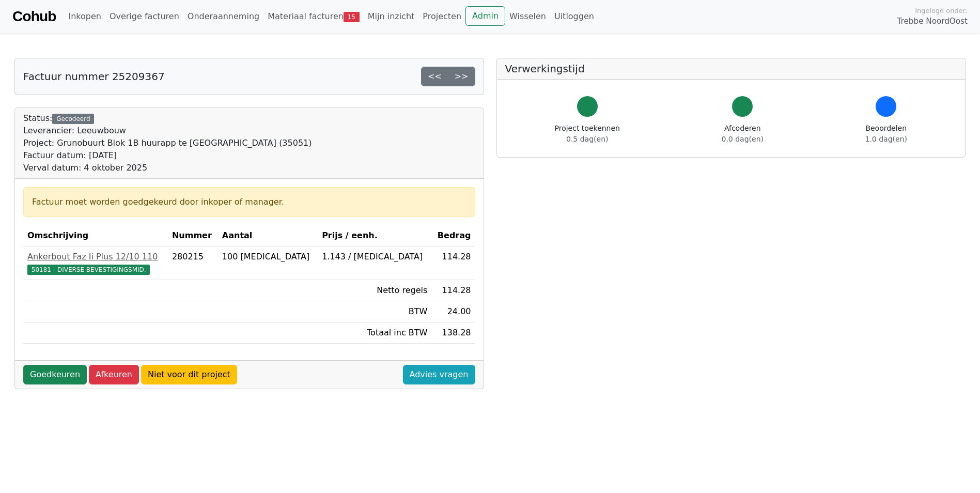 The width and height of the screenshot is (980, 493). I want to click on div: Status:, so click(168, 143).